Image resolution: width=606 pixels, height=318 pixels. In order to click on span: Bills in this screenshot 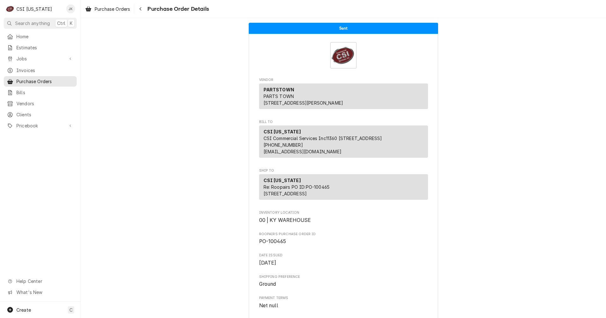, I will do `click(45, 92)`.